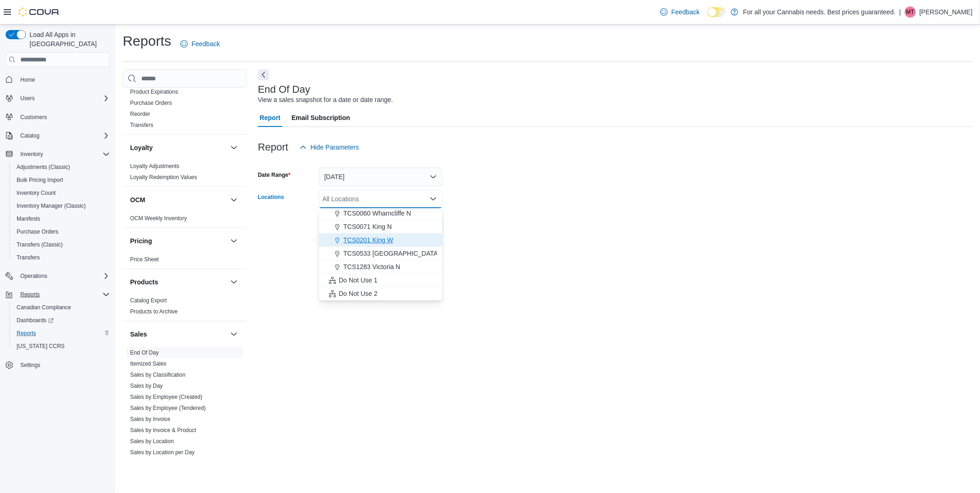 This screenshot has height=493, width=980. Describe the element at coordinates (62, 206) in the screenshot. I see `button: Inventory Manager (Classic)` at that location.